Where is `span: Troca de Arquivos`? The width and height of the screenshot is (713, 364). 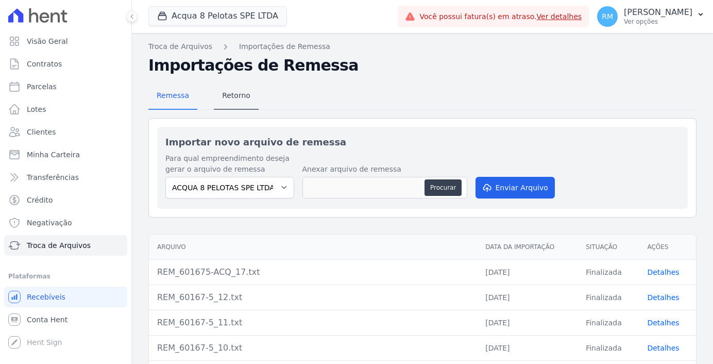 span: Troca de Arquivos is located at coordinates (59, 245).